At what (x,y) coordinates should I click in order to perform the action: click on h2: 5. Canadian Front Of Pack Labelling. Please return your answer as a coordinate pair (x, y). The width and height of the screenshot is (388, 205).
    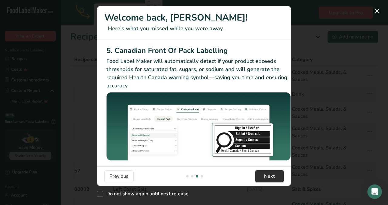
    Looking at the image, I should click on (199, 51).